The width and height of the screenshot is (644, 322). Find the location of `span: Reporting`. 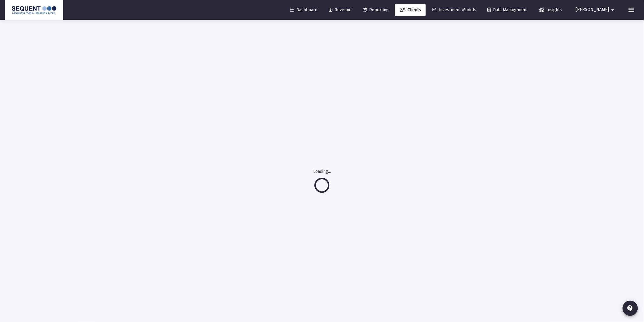

span: Reporting is located at coordinates (376, 10).